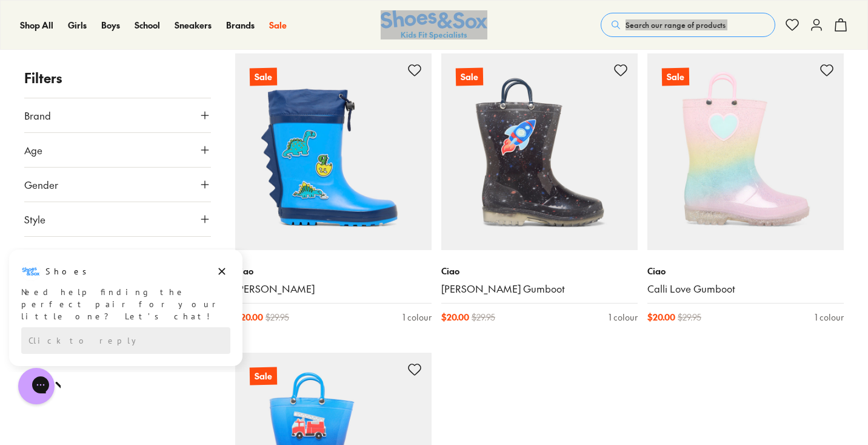  Describe the element at coordinates (118, 150) in the screenshot. I see `button: Age` at that location.